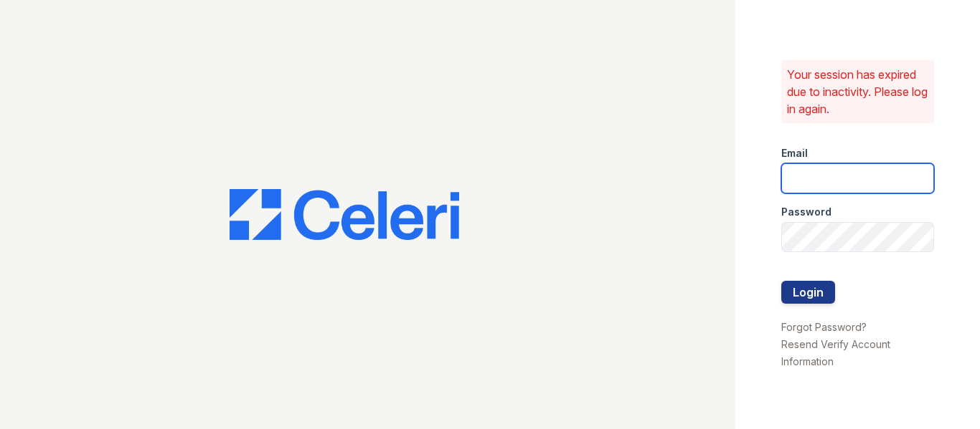 The image size is (980, 429). Describe the element at coordinates (824, 327) in the screenshot. I see `a: Forgot Password?` at that location.